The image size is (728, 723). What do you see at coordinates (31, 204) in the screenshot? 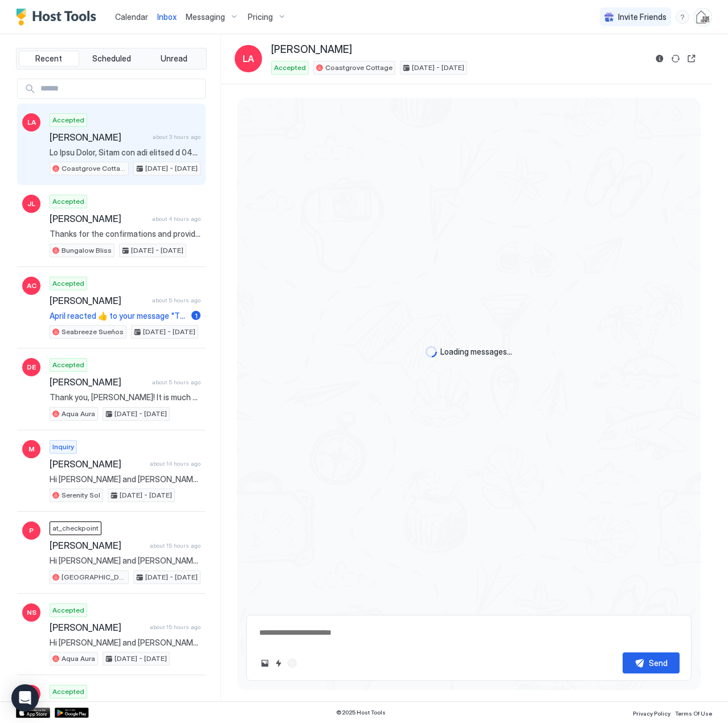
I see `span: JL` at bounding box center [31, 204].